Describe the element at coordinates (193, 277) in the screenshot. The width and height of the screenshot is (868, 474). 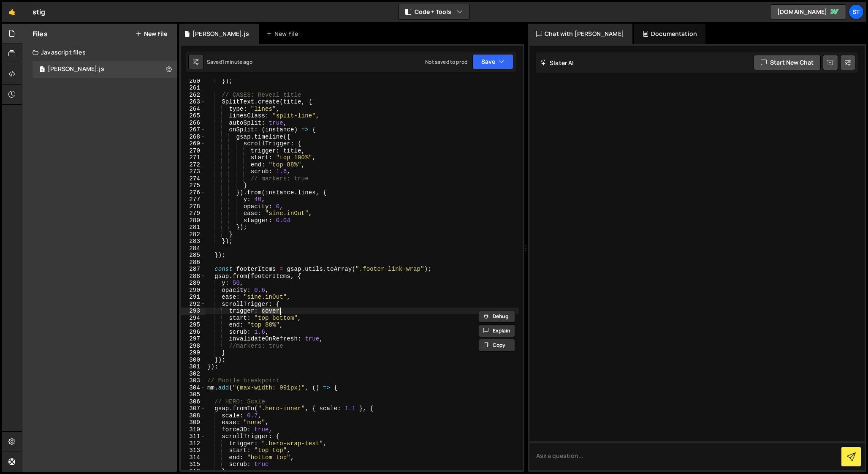
I see `div: 288` at that location.